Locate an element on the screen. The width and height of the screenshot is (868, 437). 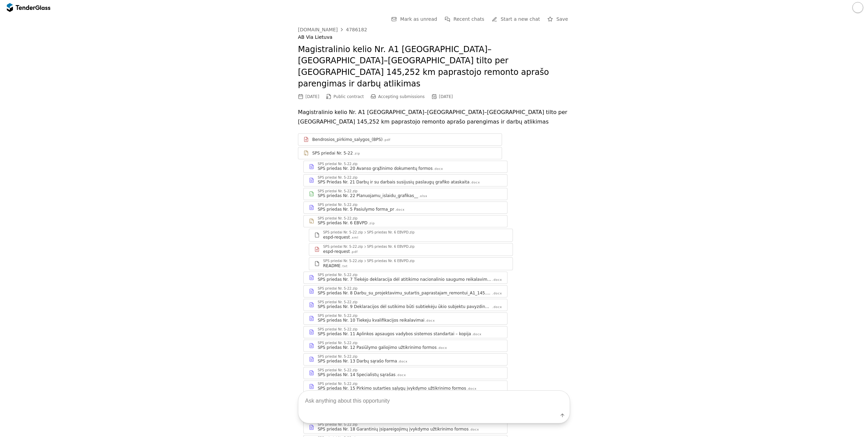
span: Mark as unread is located at coordinates (418, 19).